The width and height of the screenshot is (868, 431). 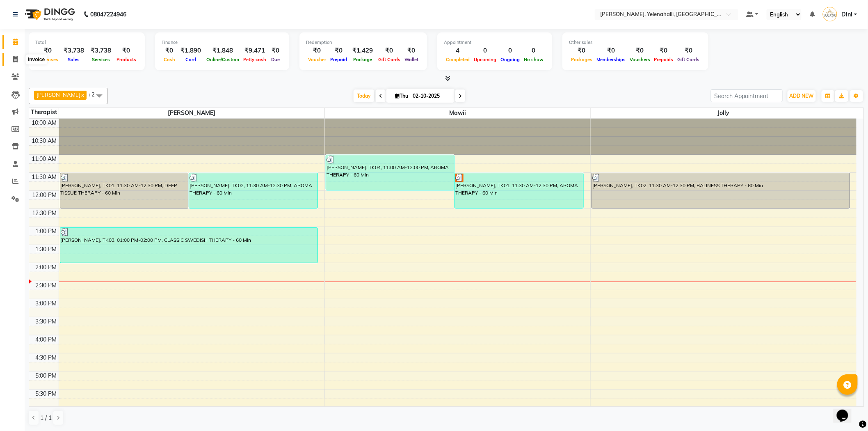 I want to click on span: 1 / 1, so click(x=46, y=418).